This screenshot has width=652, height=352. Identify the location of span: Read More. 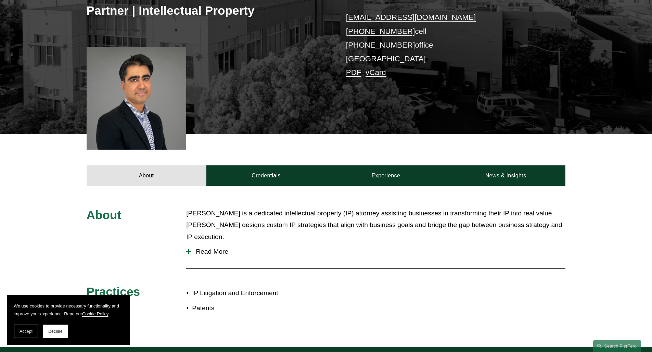
(378, 252).